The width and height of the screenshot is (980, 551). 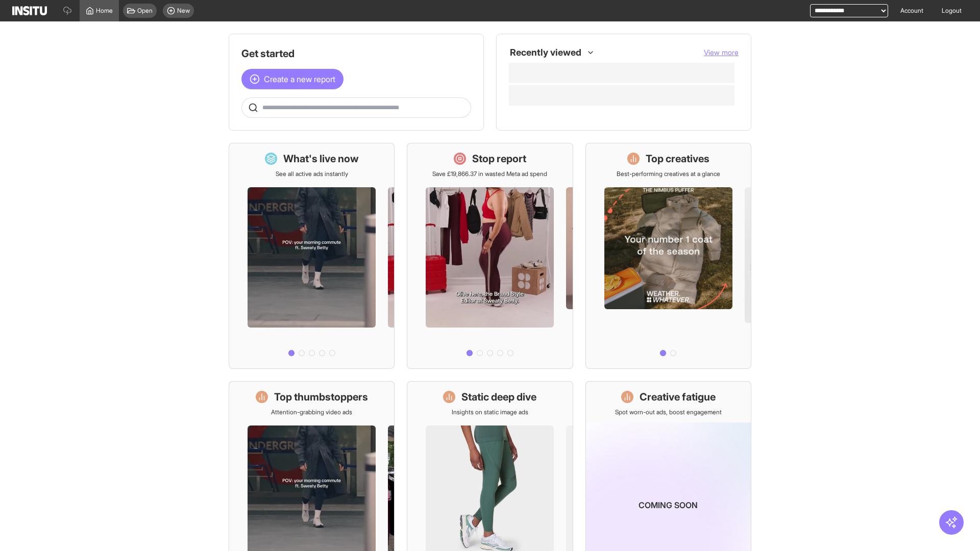 What do you see at coordinates (183, 11) in the screenshot?
I see `span: New` at bounding box center [183, 11].